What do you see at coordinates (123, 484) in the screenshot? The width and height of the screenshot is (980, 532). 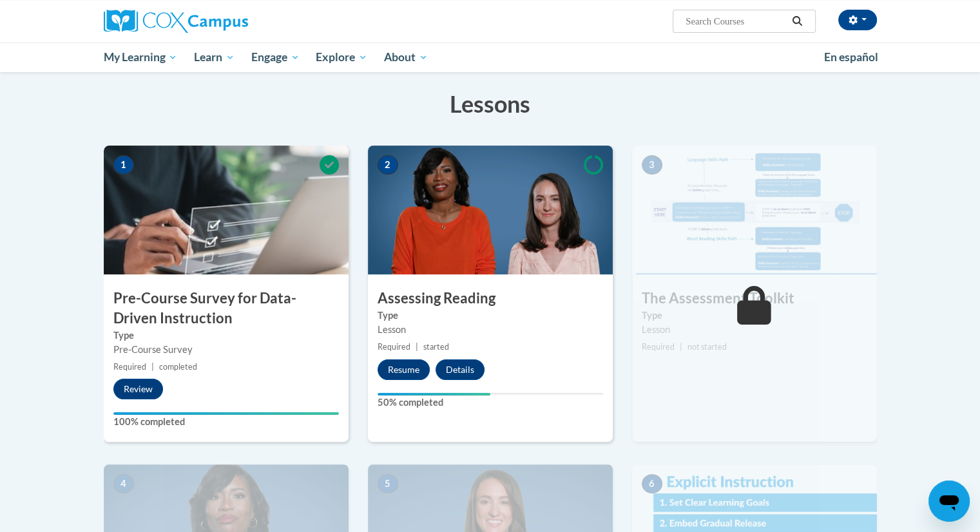 I see `span: 4` at bounding box center [123, 484].